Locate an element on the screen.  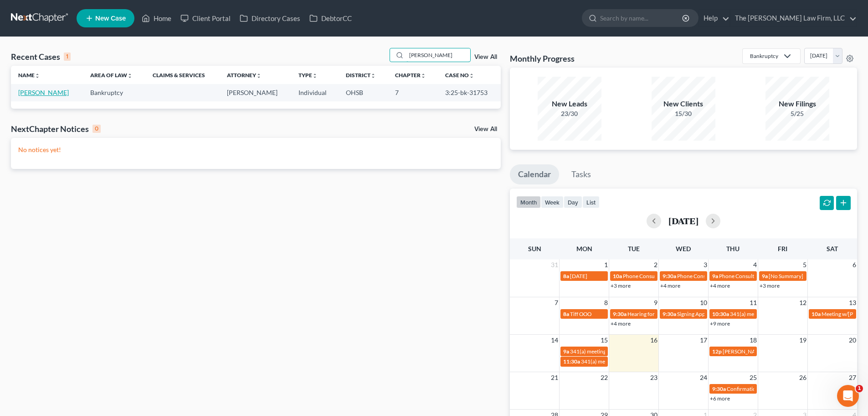
div: New Clients is located at coordinates (684, 103).